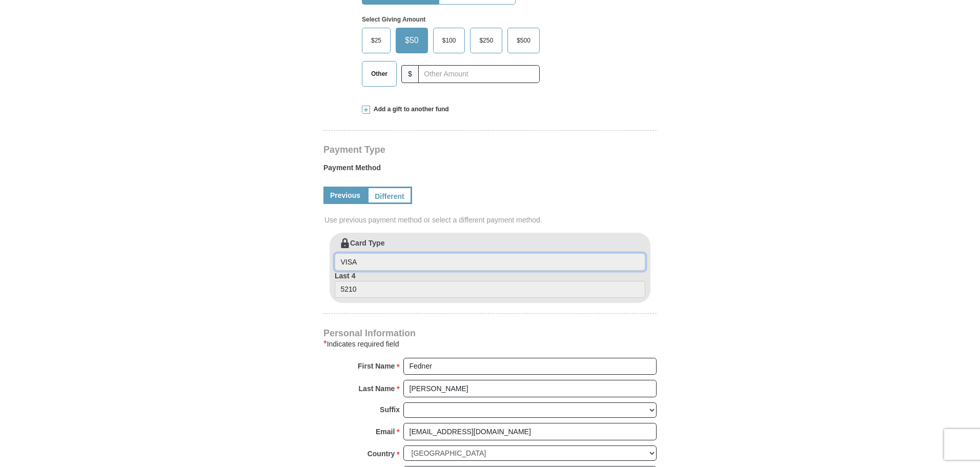 The image size is (980, 467). I want to click on h4: Payment Type, so click(490, 150).